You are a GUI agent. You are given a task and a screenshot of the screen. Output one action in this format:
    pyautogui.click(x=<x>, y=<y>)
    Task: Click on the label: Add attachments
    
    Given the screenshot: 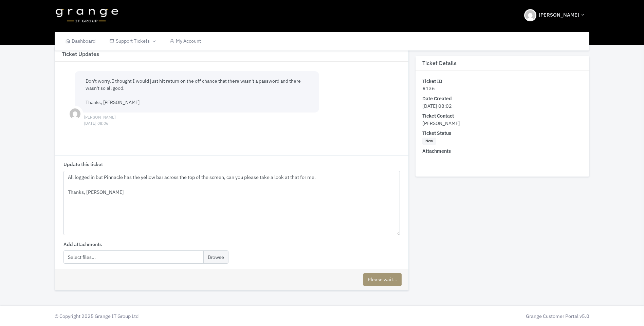 What is the action you would take?
    pyautogui.click(x=83, y=244)
    